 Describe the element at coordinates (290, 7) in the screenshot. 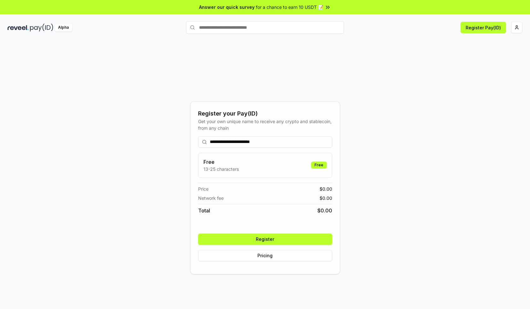

I see `span: for a chance to earn 10 USDT 📝` at that location.